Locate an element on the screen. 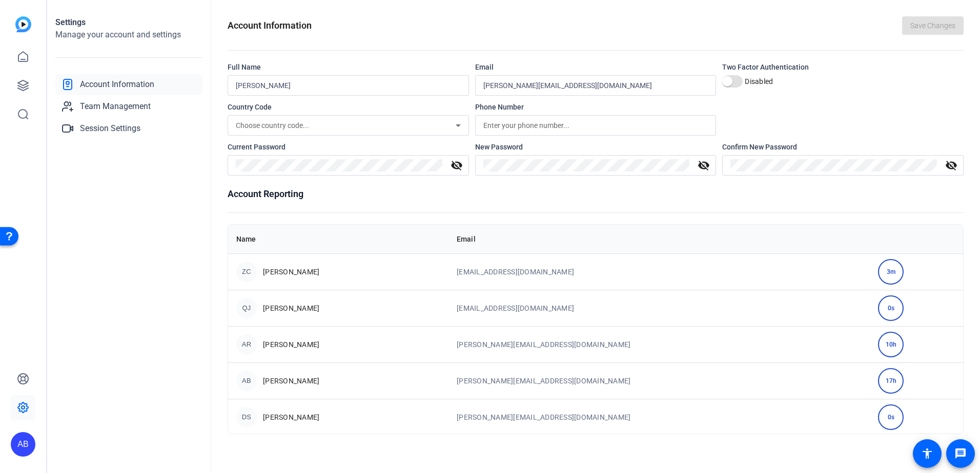 This screenshot has width=980, height=473. th: Email is located at coordinates (659, 239).